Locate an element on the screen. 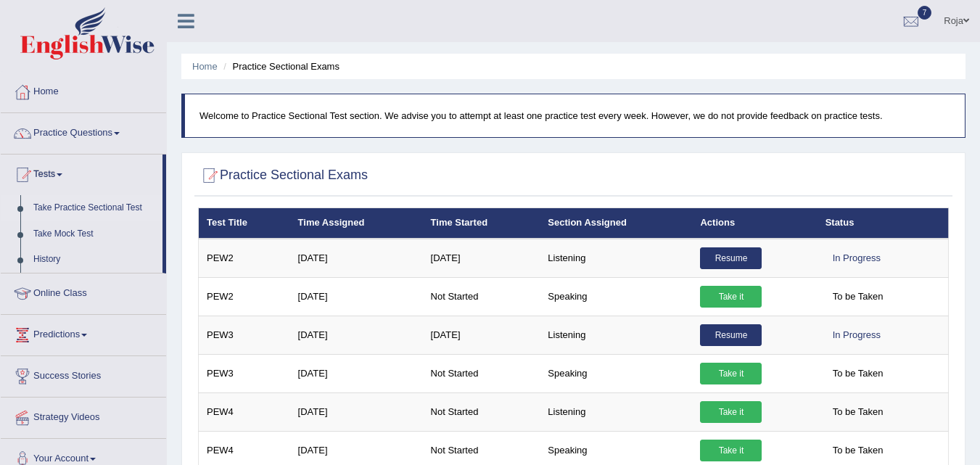 The width and height of the screenshot is (980, 465). td: PEW4 is located at coordinates (245, 411).